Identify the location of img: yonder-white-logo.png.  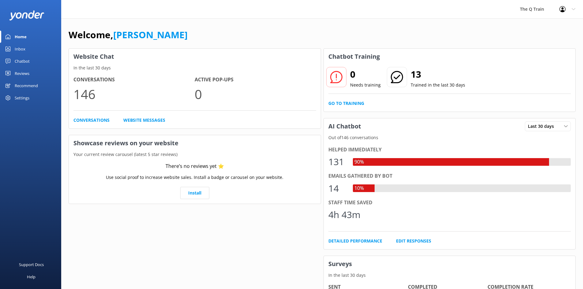
(27, 15).